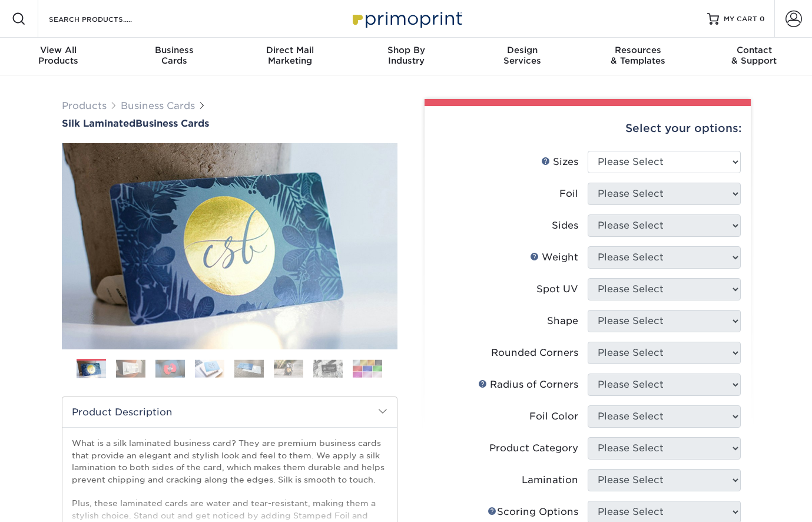  I want to click on a: Silk LaminatedBusiness Cards, so click(230, 123).